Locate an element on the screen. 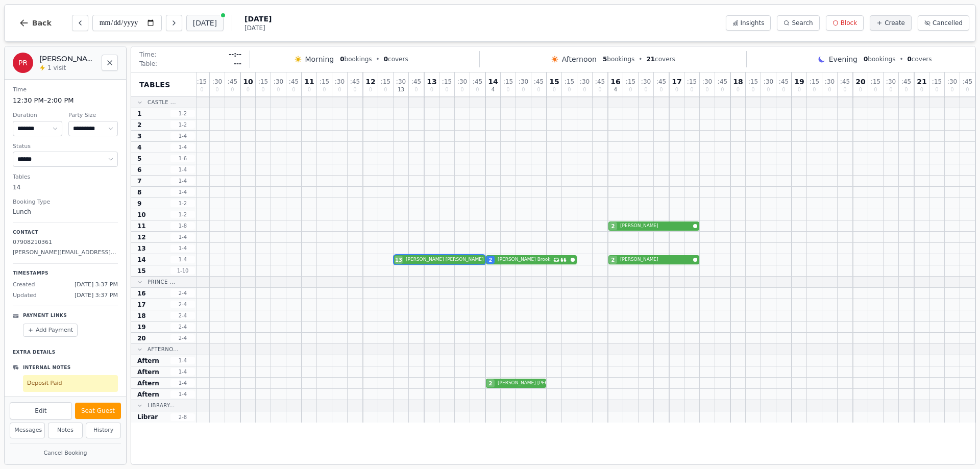  button: Back is located at coordinates (35, 23).